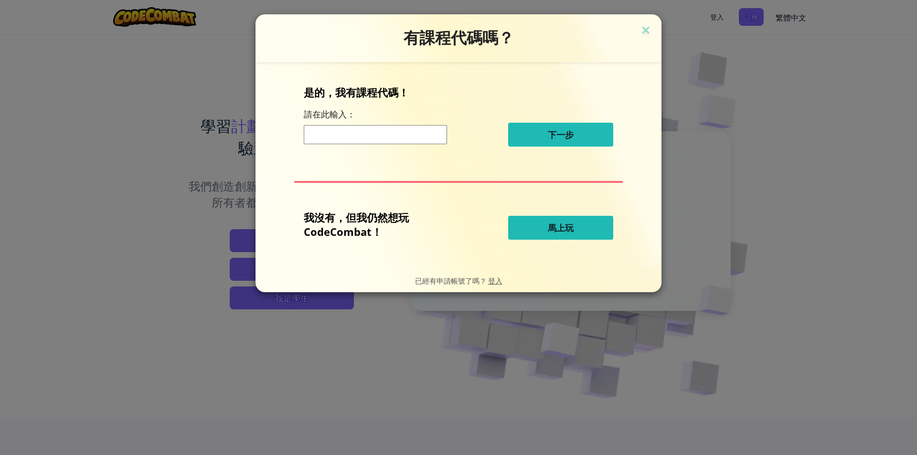 The height and width of the screenshot is (455, 917). Describe the element at coordinates (561, 135) in the screenshot. I see `font: 下一步` at that location.